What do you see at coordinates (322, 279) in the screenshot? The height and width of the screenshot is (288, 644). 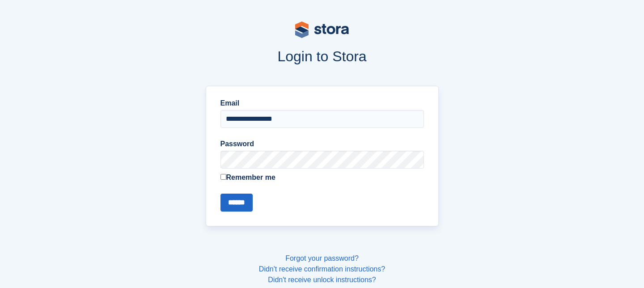 I see `a: Didn't receive unlock instructions?` at bounding box center [322, 279].